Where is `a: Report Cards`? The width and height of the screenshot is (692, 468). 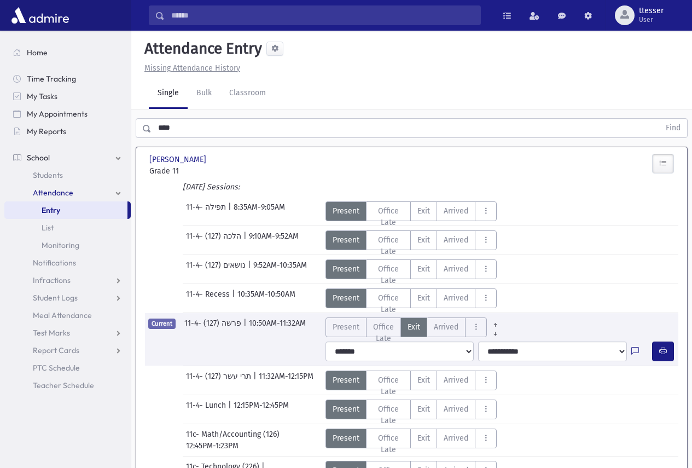
a: Report Cards is located at coordinates (67, 350).